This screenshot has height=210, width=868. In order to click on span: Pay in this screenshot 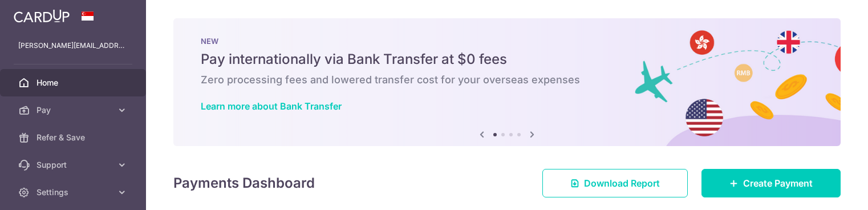, I will do `click(74, 110)`.